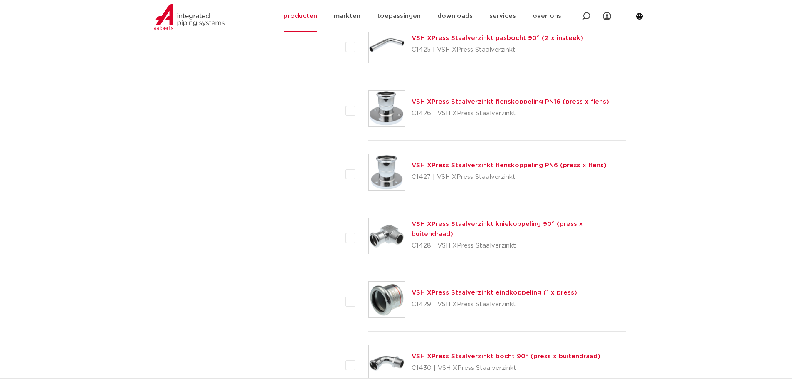 This screenshot has height=379, width=792. Describe the element at coordinates (386, 108) in the screenshot. I see `img: Thumbnail for VSH XPress Staalverzinkt flenskoppeling PN16 (press x flens)` at that location.